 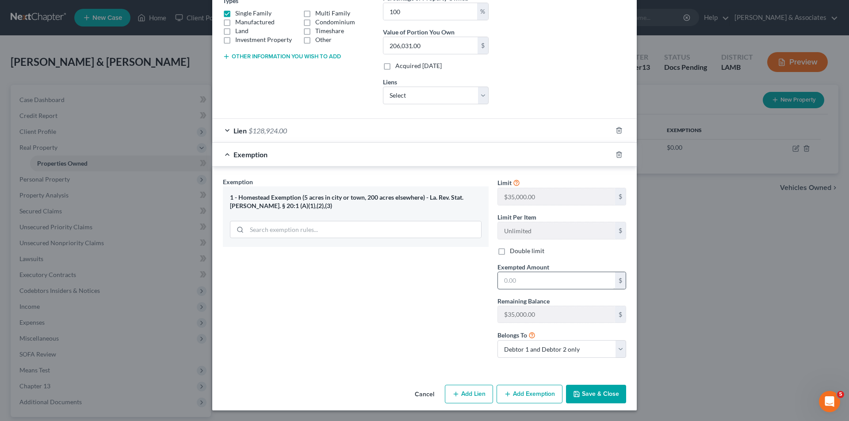 What do you see at coordinates (469, 395) in the screenshot?
I see `button: Add Lien` at bounding box center [469, 395].